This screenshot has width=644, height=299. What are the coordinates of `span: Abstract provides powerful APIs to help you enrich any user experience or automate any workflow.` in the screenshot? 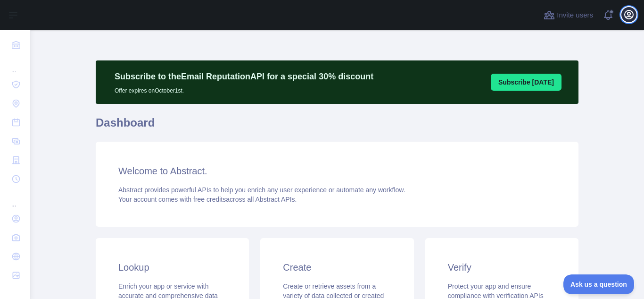 It's located at (262, 190).